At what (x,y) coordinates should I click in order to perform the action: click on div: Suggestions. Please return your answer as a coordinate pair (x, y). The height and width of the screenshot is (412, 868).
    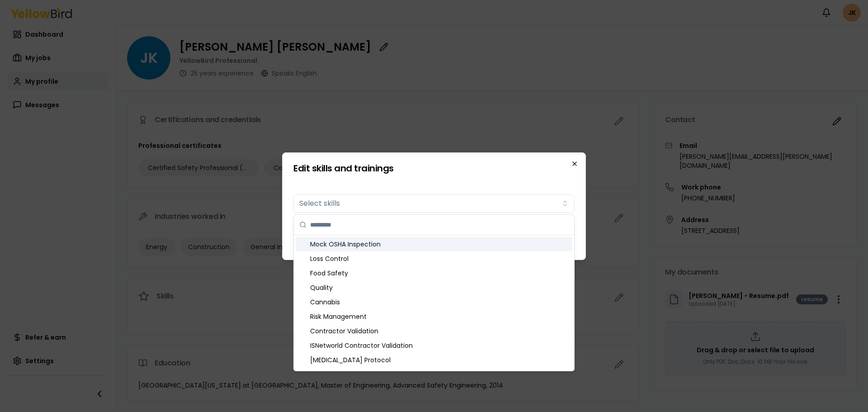
    Looking at the image, I should click on (434, 303).